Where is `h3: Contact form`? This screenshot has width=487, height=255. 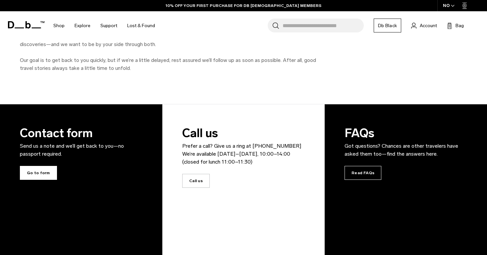 h3: Contact form is located at coordinates (80, 141).